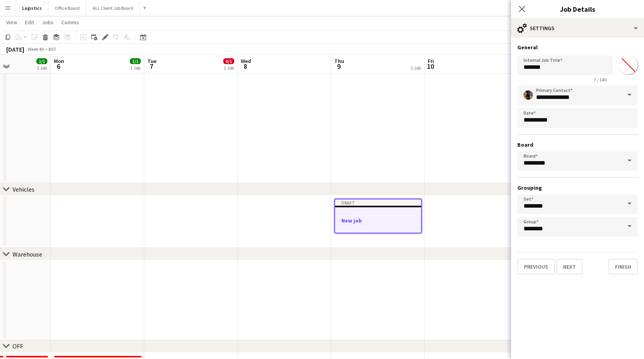 This screenshot has height=359, width=644. Describe the element at coordinates (11, 23) in the screenshot. I see `span: View` at that location.